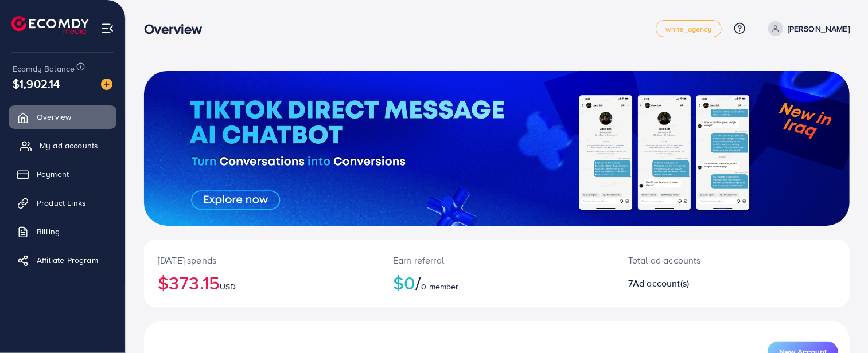 Image resolution: width=868 pixels, height=353 pixels. Describe the element at coordinates (440, 287) in the screenshot. I see `span: 0 member` at that location.